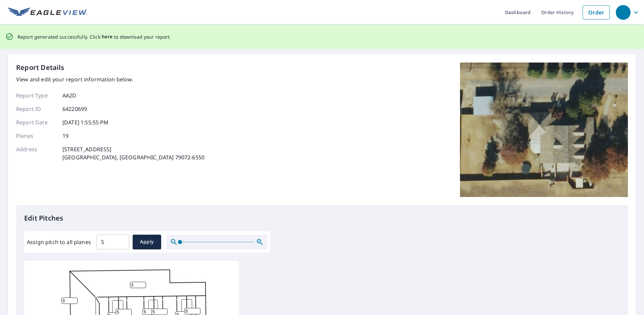  Describe the element at coordinates (147, 242) in the screenshot. I see `button: Apply` at that location.